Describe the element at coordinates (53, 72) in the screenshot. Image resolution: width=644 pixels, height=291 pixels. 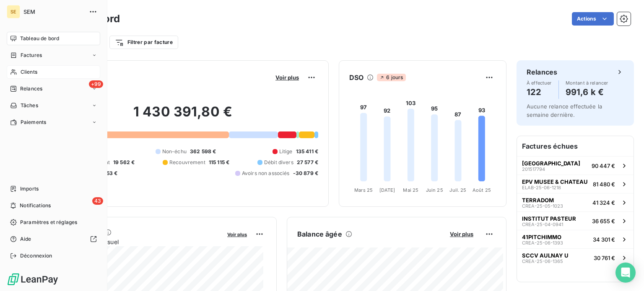
I see `a: Clients` at that location.